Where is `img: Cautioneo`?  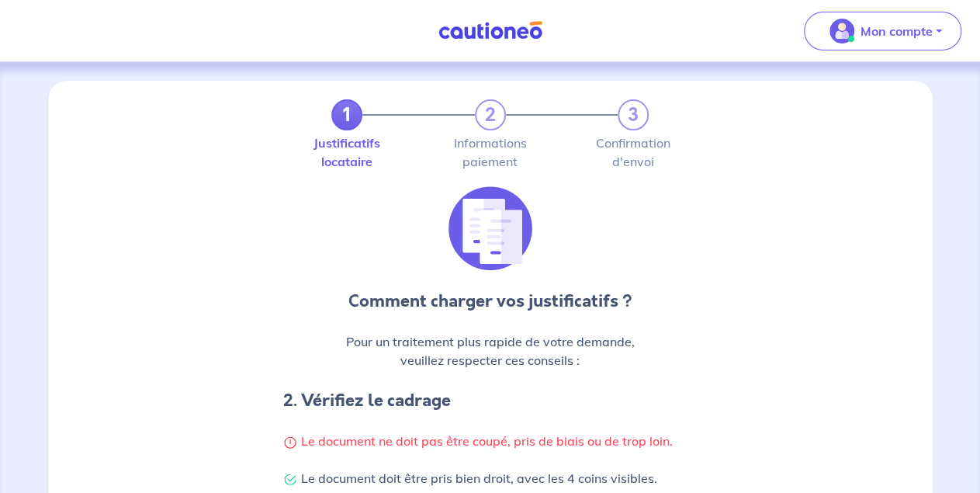 img: Cautioneo is located at coordinates (490, 30).